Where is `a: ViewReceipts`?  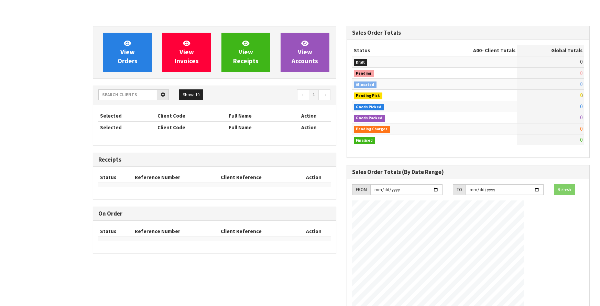
a: ViewReceipts is located at coordinates (246, 52).